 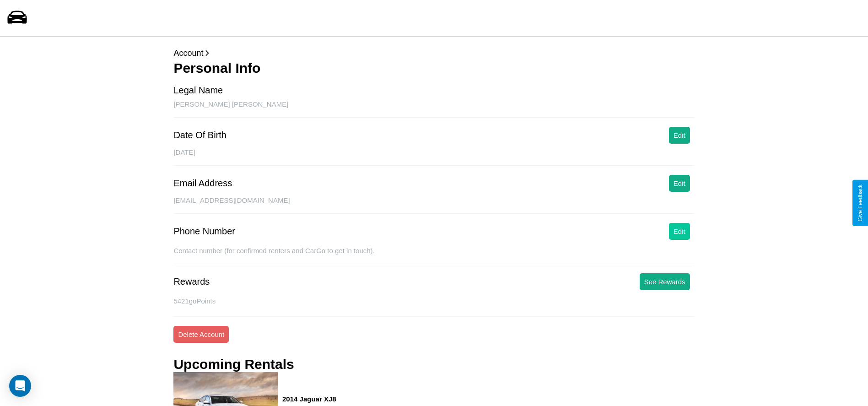 What do you see at coordinates (316, 399) in the screenshot?
I see `h3: 2014 Jaguar XJ8` at bounding box center [316, 399].